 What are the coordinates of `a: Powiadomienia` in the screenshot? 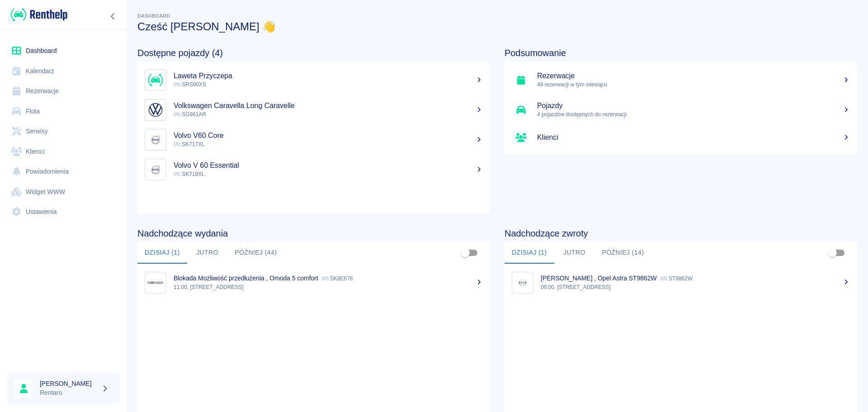 It's located at (64, 172).